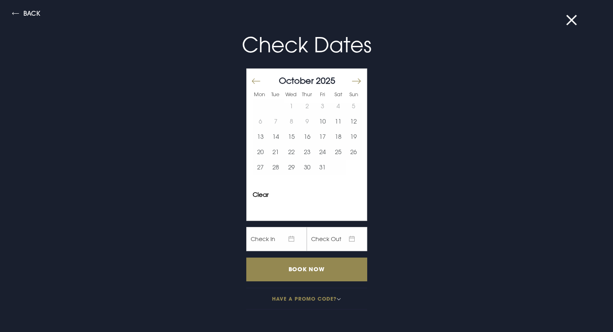  I want to click on button: 20, so click(260, 152).